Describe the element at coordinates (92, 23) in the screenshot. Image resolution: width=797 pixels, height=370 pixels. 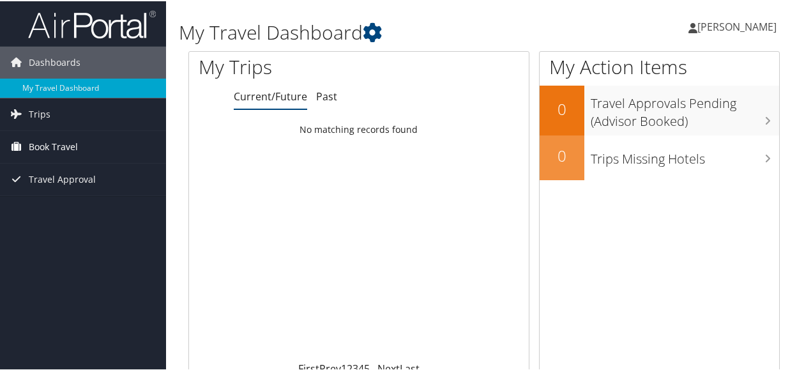
I see `img: airportal-logo.png` at that location.